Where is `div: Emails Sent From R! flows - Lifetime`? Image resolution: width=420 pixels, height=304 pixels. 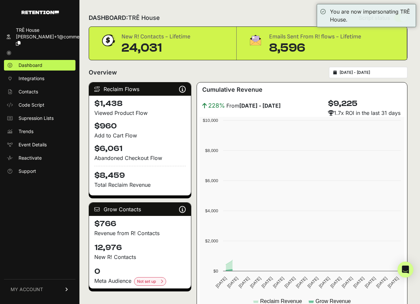
div: Emails Sent From R! flows - Lifetime is located at coordinates (315, 37).